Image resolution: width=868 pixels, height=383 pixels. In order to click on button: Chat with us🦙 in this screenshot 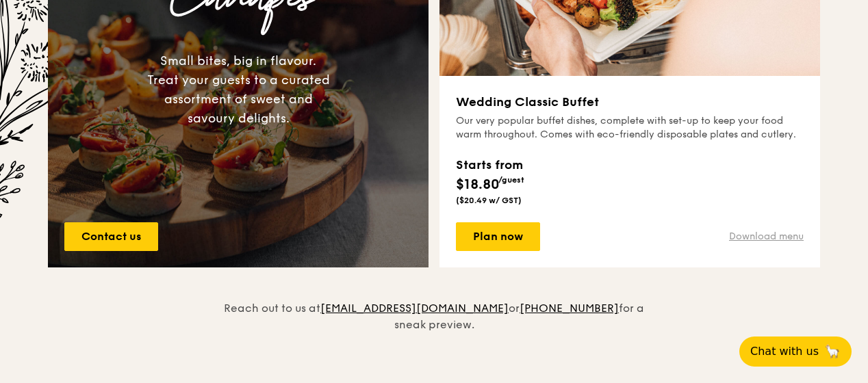, I will do `click(796, 352)`.